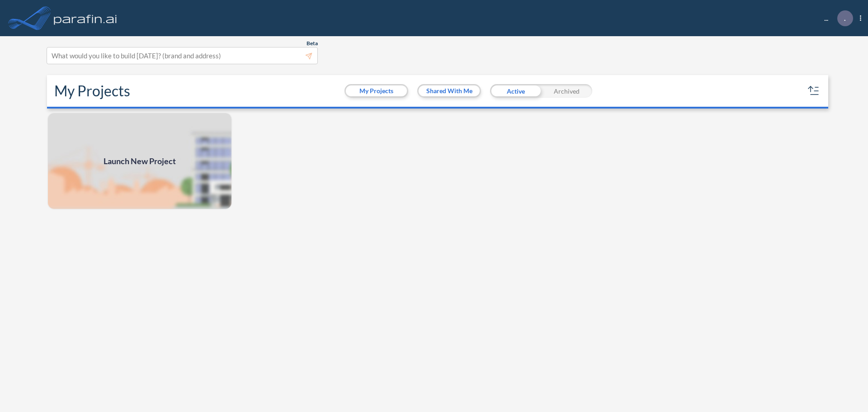  I want to click on span: Launch New Project, so click(140, 161).